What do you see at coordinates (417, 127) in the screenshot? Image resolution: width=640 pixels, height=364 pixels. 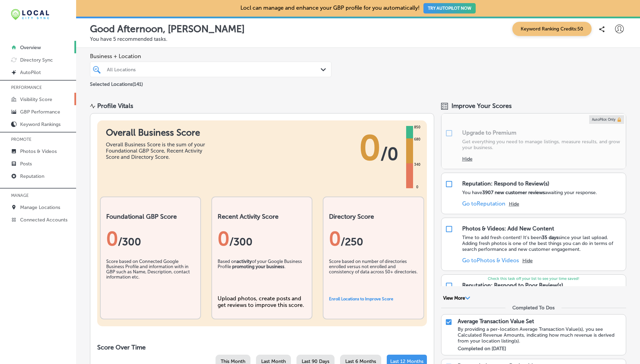 I see `div: 850` at bounding box center [417, 127].